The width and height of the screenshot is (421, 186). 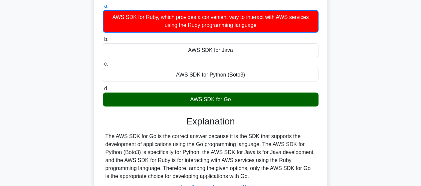 What do you see at coordinates (210, 21) in the screenshot?
I see `div: AWS SDK for Ruby, which provides a convenient way to interact with AWS services using the Ruby pr...` at bounding box center [210, 21].